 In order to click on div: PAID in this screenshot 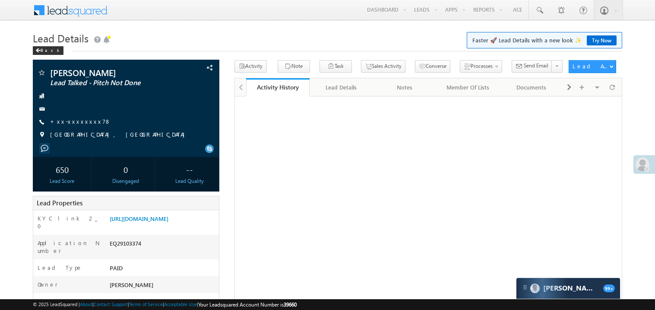, I will do `click(163, 270)`.